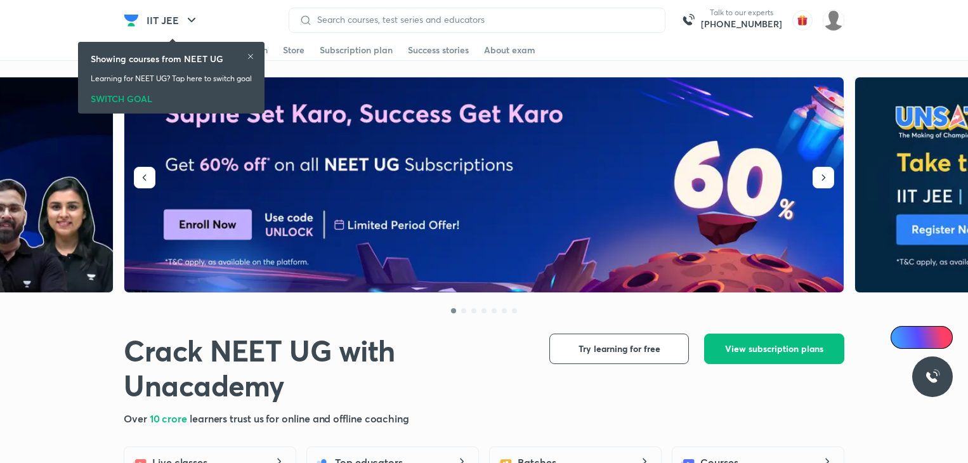 Image resolution: width=968 pixels, height=463 pixels. Describe the element at coordinates (131, 20) in the screenshot. I see `a: Company Logo` at that location.